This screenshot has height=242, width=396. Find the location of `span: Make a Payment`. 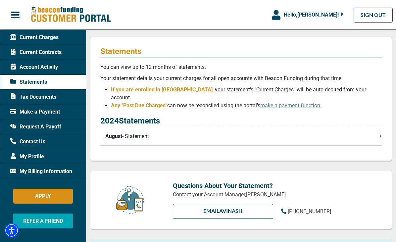

span: Make a Payment is located at coordinates (35, 112).